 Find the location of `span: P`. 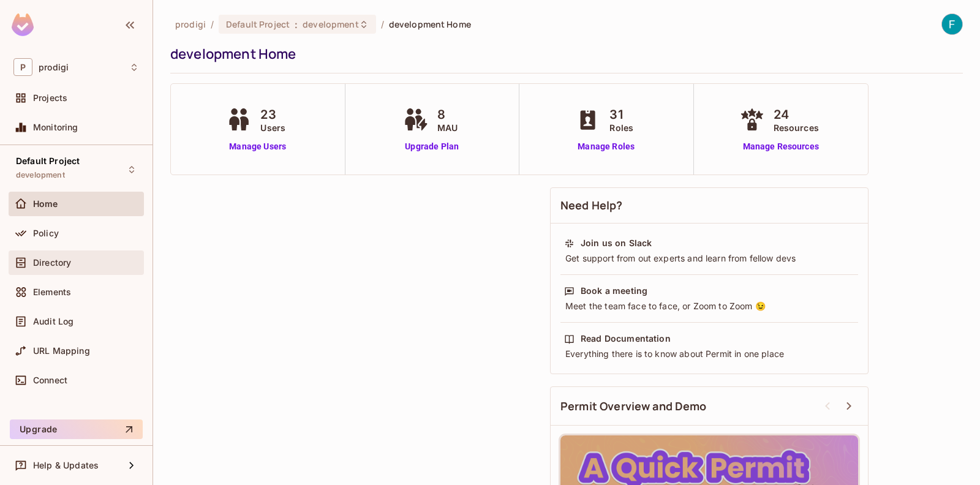

span: P is located at coordinates (23, 67).